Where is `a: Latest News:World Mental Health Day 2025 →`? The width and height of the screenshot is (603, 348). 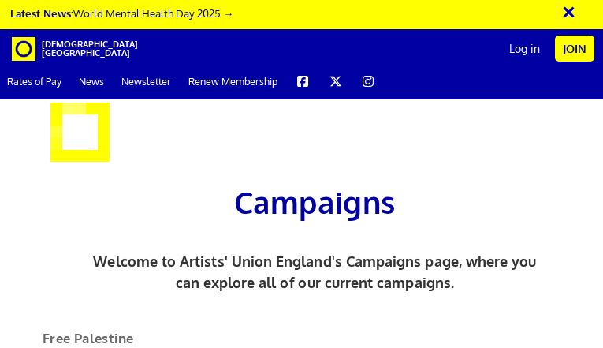 a: Latest News:World Mental Health Day 2025 → is located at coordinates (121, 13).